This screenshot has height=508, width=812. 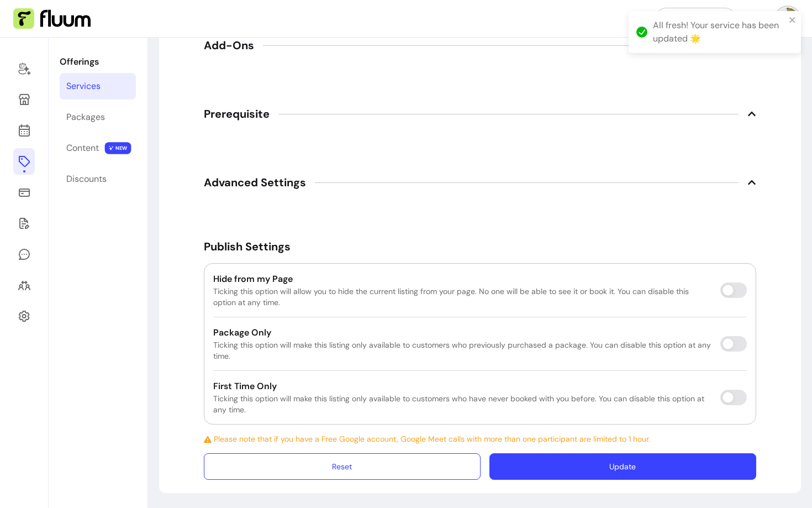 What do you see at coordinates (24, 68) in the screenshot?
I see `a: Home` at bounding box center [24, 68].